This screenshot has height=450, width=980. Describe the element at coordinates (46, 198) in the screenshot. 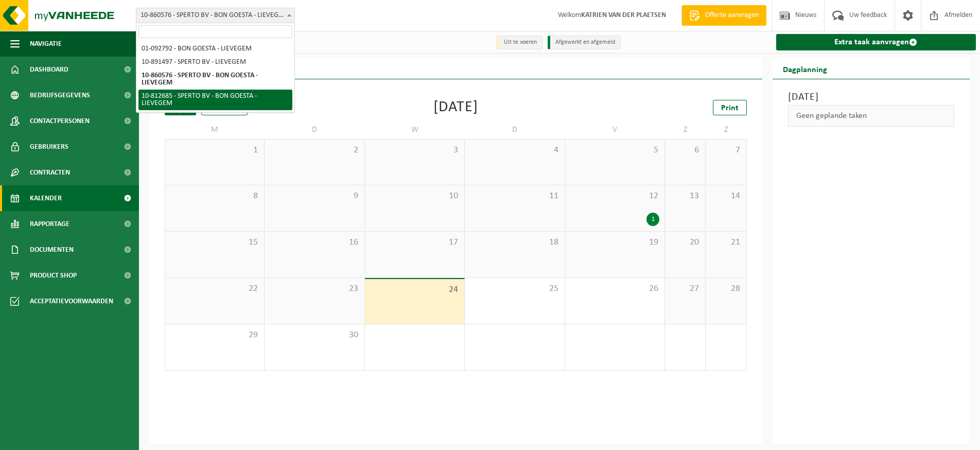

I see `span: Kalender` at that location.